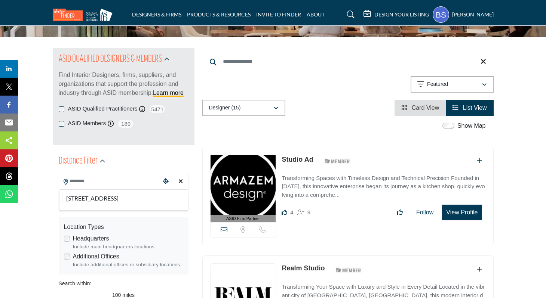  Describe the element at coordinates (219, 14) in the screenshot. I see `a: PRODUCTS & RESOURCES` at that location.